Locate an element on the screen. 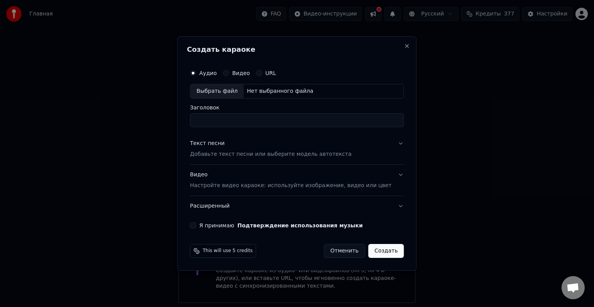  label: Аудио is located at coordinates (208, 73).